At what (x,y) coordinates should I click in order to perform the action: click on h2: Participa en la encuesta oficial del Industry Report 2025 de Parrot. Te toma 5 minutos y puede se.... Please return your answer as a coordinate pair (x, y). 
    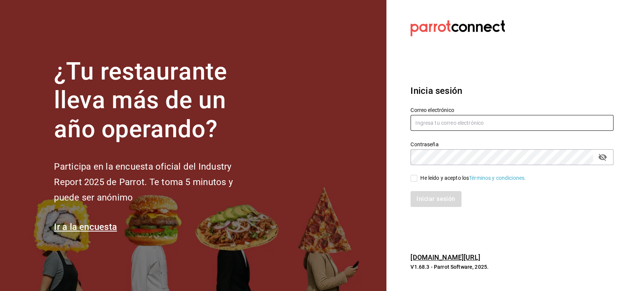
    Looking at the image, I should click on (156, 182).